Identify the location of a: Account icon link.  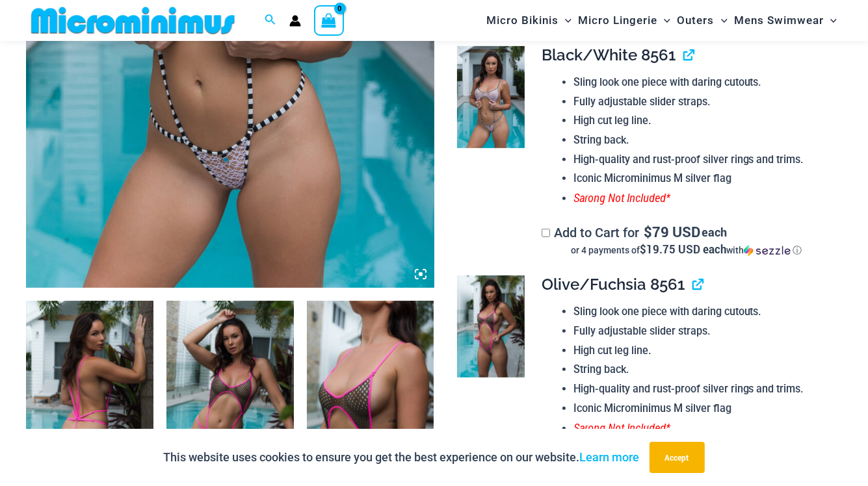
(295, 20).